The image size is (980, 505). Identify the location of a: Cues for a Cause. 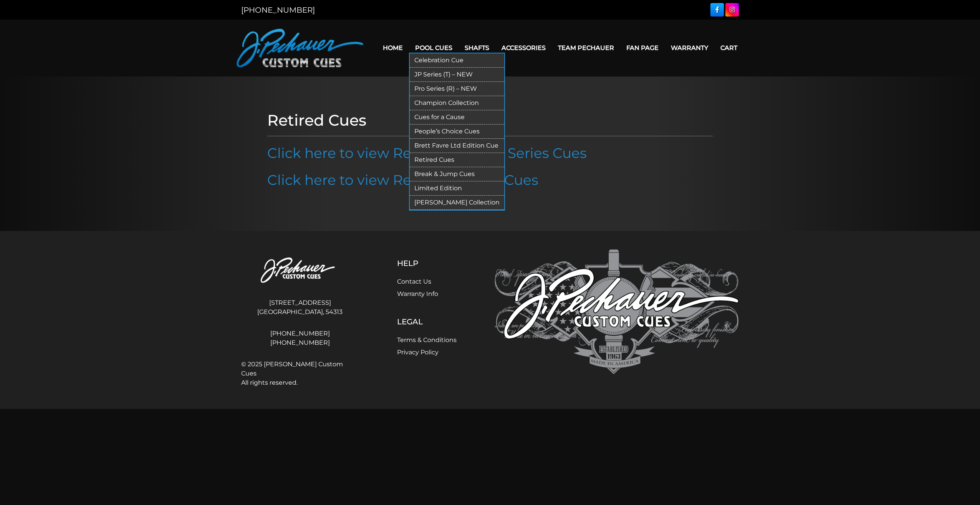
(457, 117).